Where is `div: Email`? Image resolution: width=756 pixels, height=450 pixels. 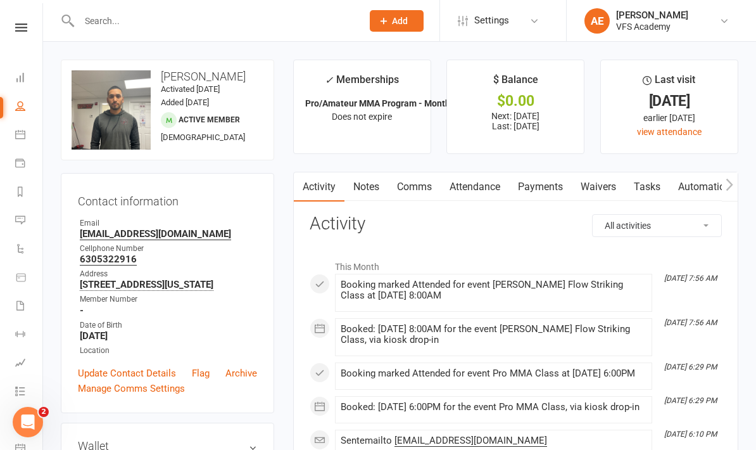
div: Email is located at coordinates (169, 223).